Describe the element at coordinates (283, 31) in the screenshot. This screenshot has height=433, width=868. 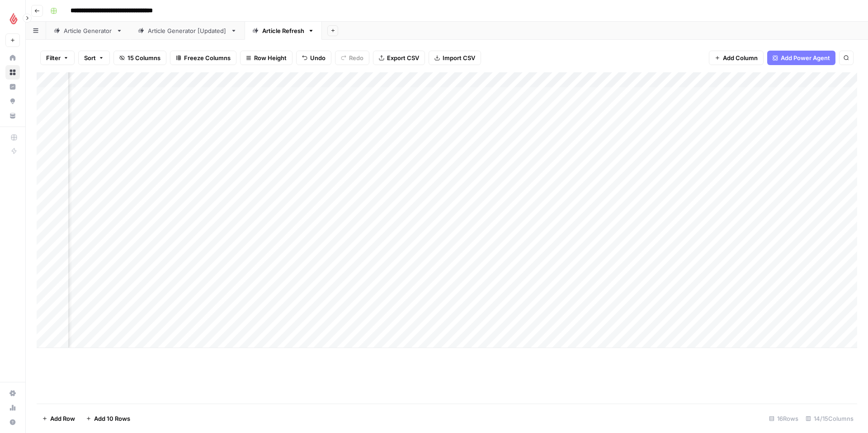
I see `a: Article Refresh` at that location.